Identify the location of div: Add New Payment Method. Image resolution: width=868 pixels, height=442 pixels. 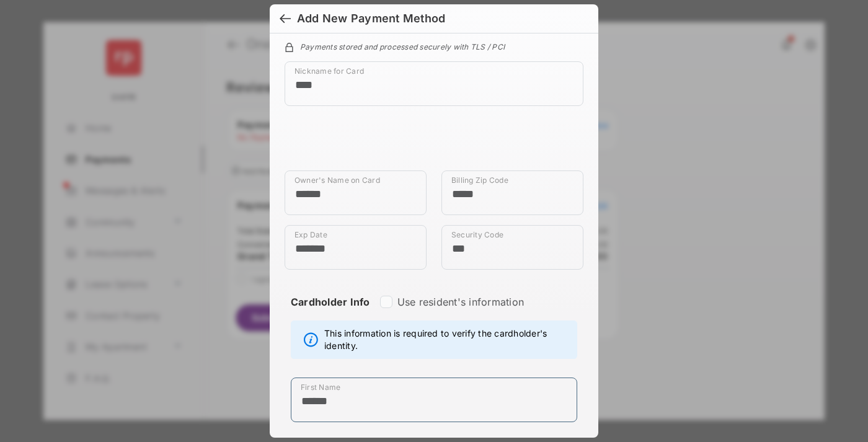
(371, 19).